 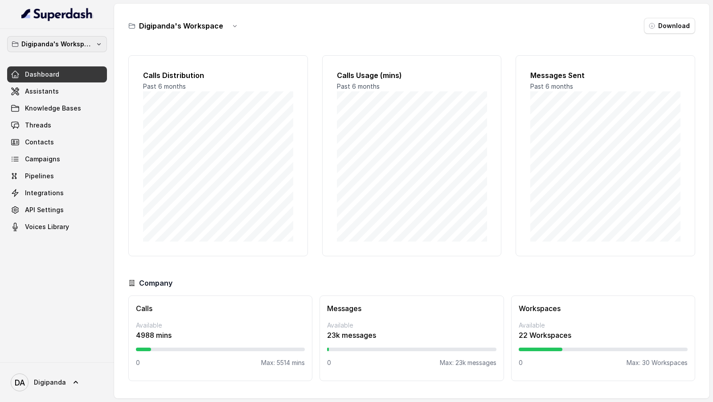 I want to click on a: Contacts, so click(x=57, y=142).